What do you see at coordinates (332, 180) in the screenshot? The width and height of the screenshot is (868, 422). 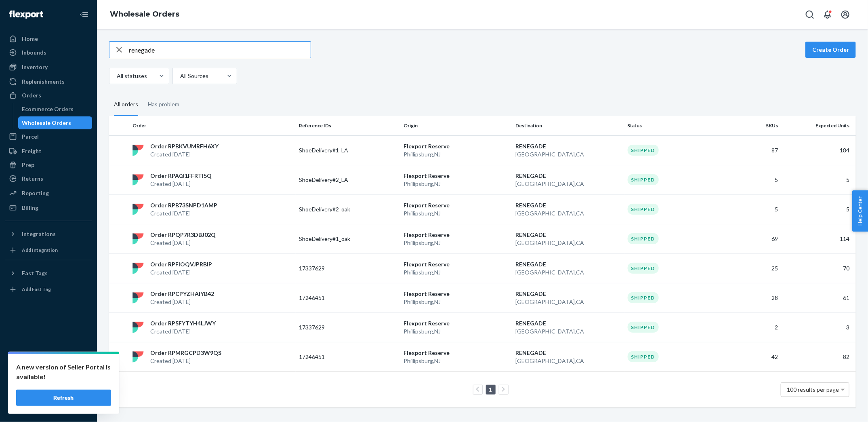 I see `p: ShoeDelivery#2_LA` at bounding box center [332, 180].